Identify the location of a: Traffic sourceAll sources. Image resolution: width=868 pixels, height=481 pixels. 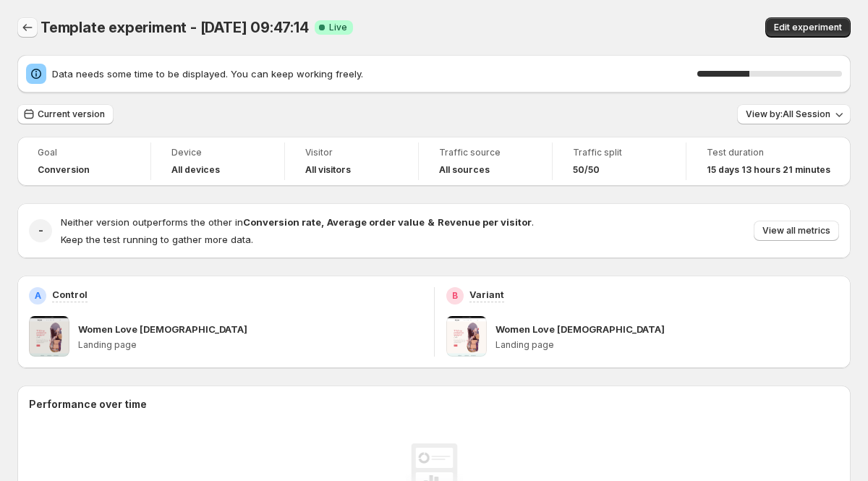
(485, 161).